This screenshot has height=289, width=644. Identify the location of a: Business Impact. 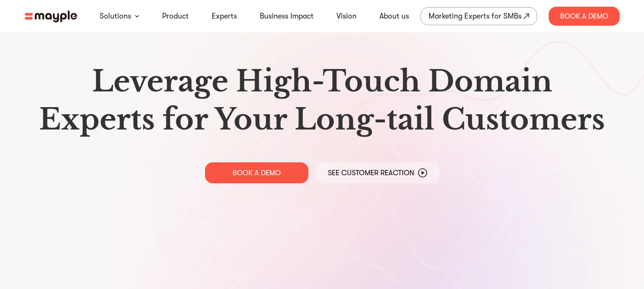
(287, 16).